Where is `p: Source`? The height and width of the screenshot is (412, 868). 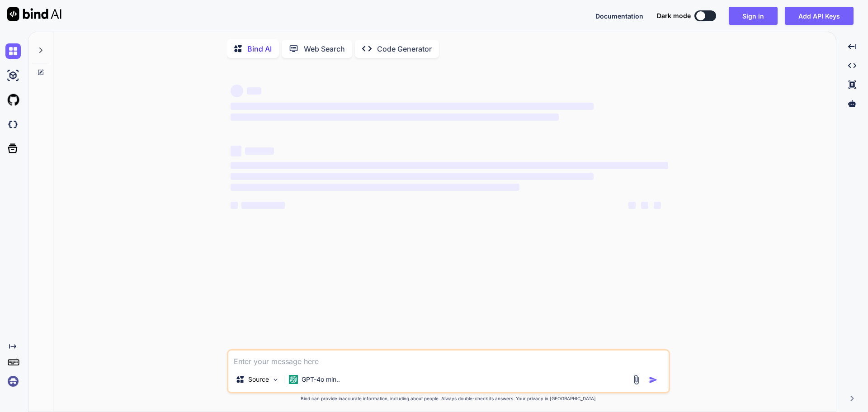 p: Source is located at coordinates (258, 379).